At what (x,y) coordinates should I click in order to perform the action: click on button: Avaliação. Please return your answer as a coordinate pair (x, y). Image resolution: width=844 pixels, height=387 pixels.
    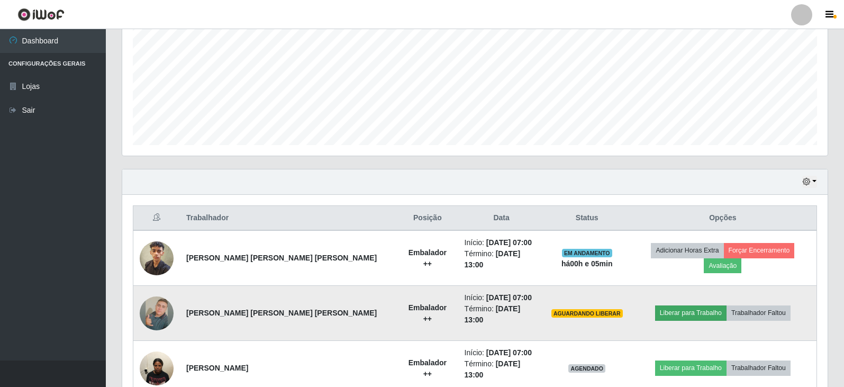
    Looking at the image, I should click on (722, 266).